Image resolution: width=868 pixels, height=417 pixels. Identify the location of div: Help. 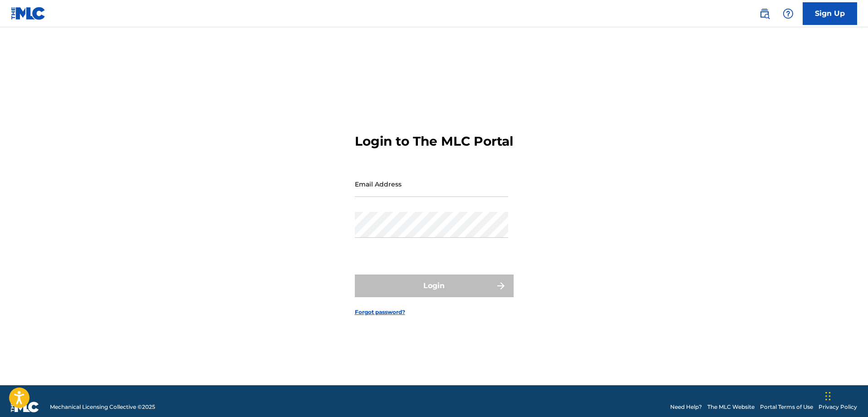
(788, 13).